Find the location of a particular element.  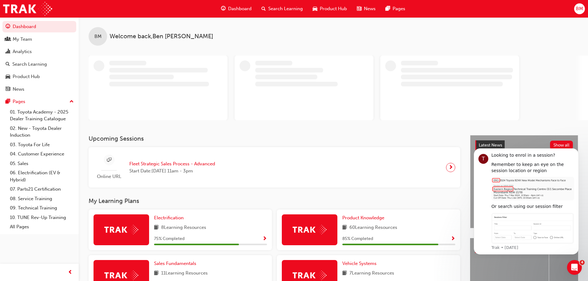

span: sessionType_ONLINE_URL-icon is located at coordinates (109, 160).